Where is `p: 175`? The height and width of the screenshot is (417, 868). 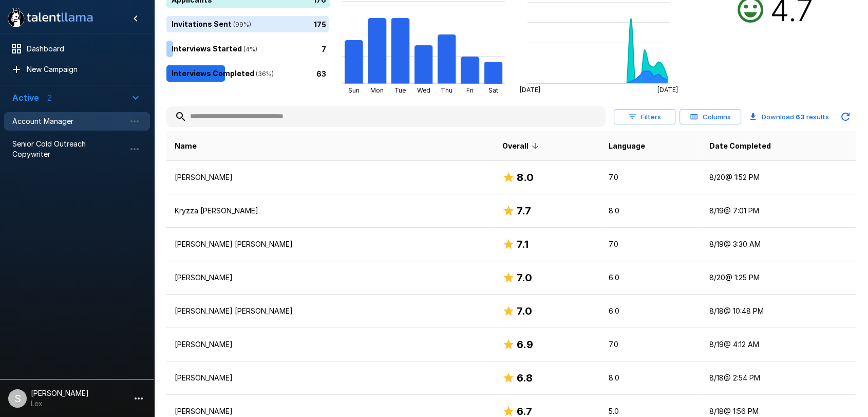 p: 175 is located at coordinates (320, 24).